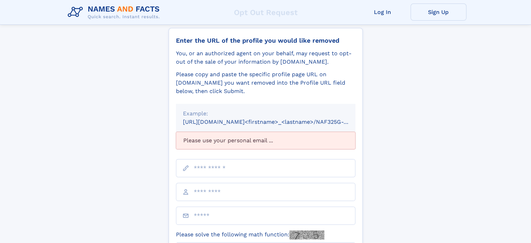  Describe the element at coordinates (383, 12) in the screenshot. I see `a: Log In` at that location.